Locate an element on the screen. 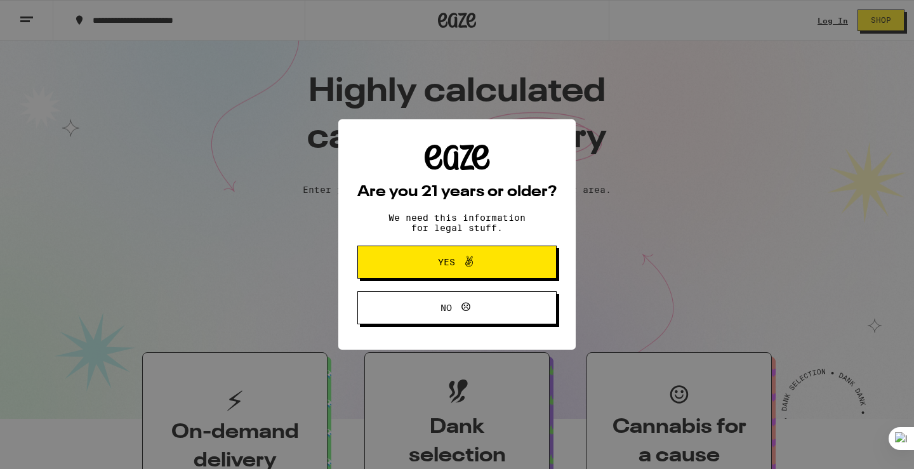 The height and width of the screenshot is (469, 914). span: Yes is located at coordinates (446, 262).